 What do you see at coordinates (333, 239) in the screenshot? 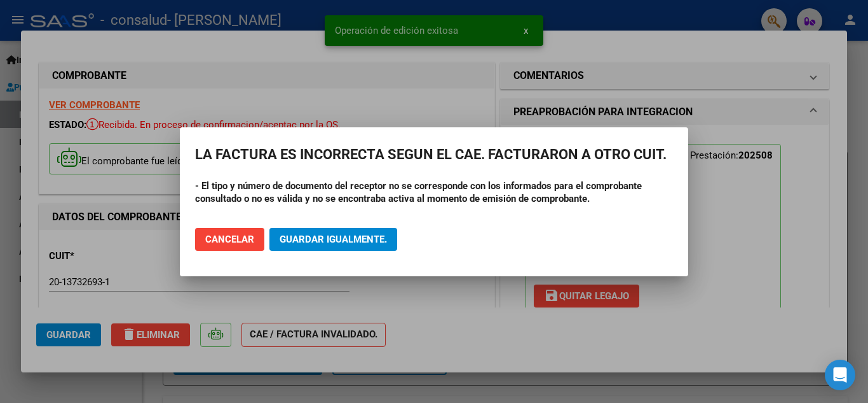
I see `span: Guardar igualmente.` at bounding box center [333, 239].